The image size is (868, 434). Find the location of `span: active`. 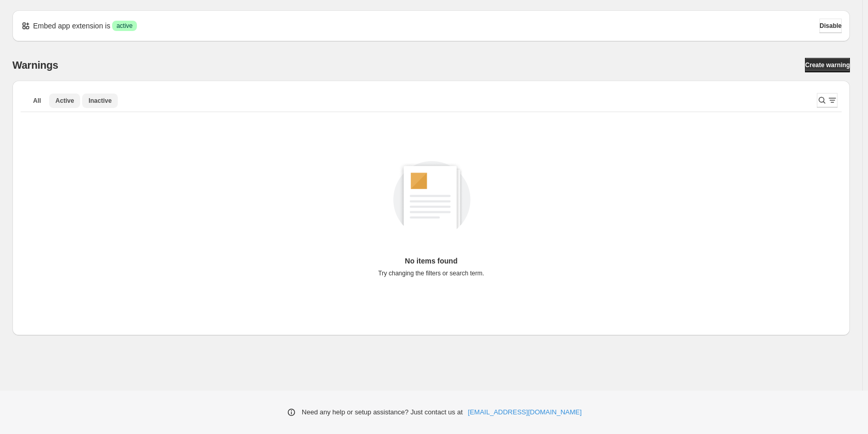

span: active is located at coordinates (124, 26).